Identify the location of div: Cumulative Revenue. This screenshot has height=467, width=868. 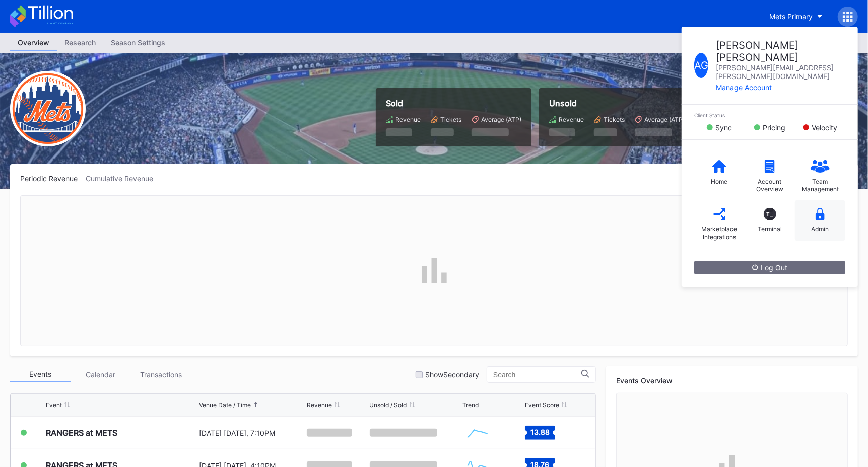
(123, 178).